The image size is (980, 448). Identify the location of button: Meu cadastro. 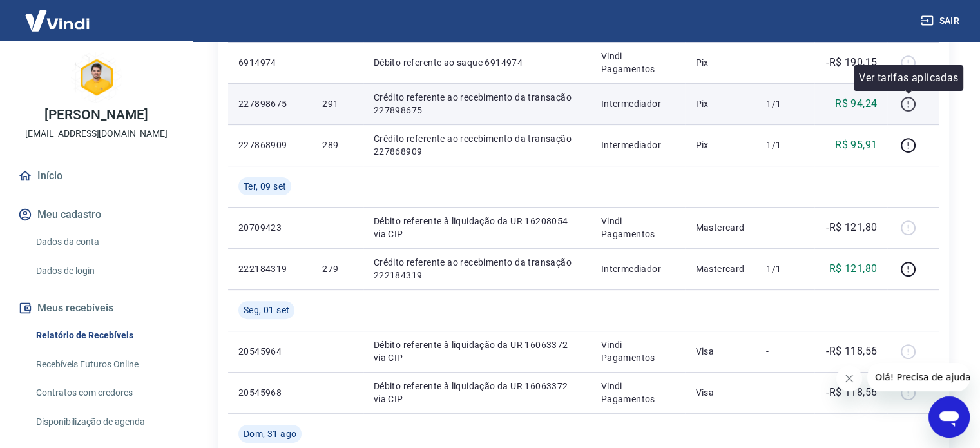
(96, 214).